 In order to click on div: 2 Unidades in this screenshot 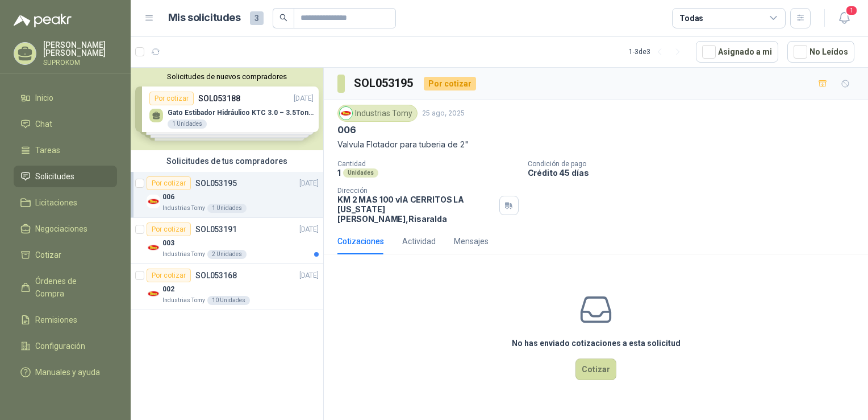, I will do `click(227, 254)`.